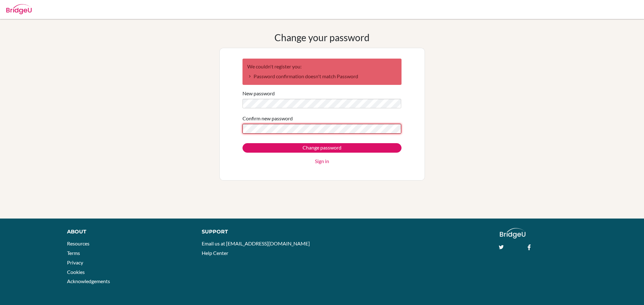  Describe the element at coordinates (322, 38) in the screenshot. I see `h1: Change your password` at that location.